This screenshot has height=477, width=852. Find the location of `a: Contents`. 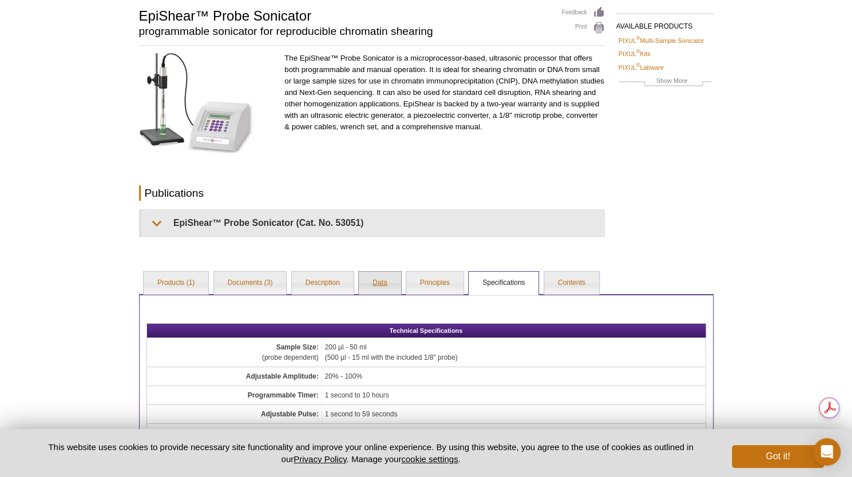

a: Contents is located at coordinates (572, 283).